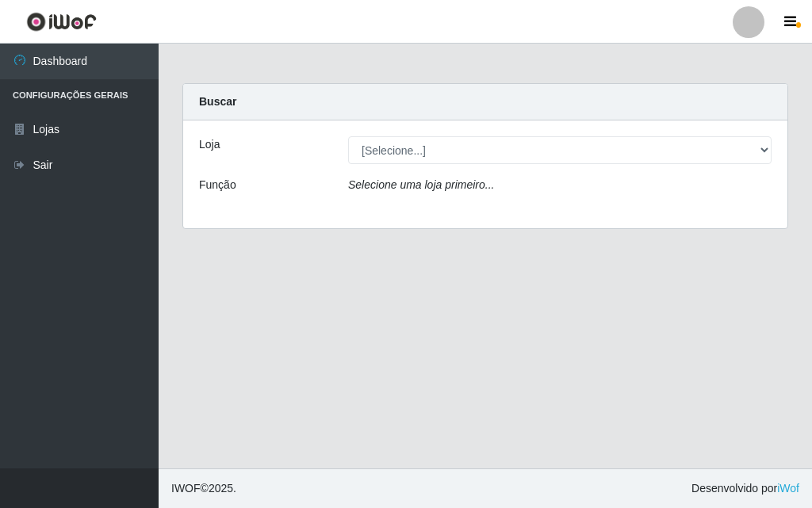  What do you see at coordinates (209, 145) in the screenshot?
I see `label: Loja` at bounding box center [209, 145].